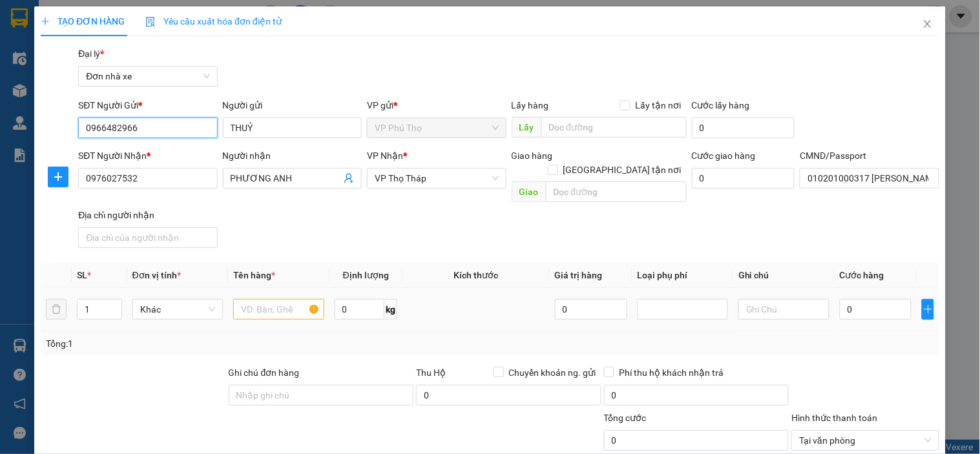  What do you see at coordinates (147, 156) in the screenshot?
I see `div: SĐT Người Nhận` at bounding box center [147, 156].